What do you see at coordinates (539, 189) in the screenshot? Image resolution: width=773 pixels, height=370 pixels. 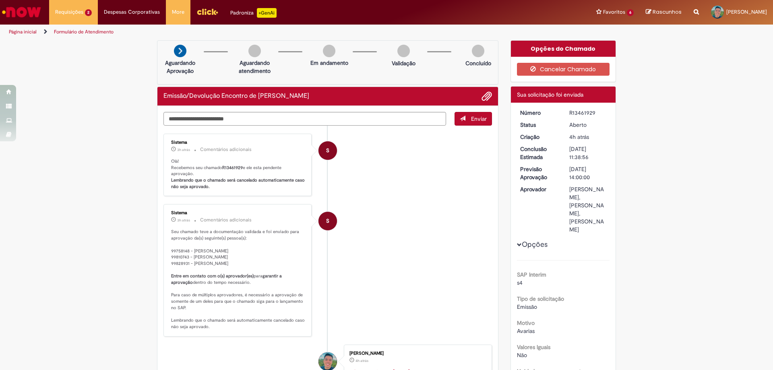 I see `dt: Aprovador` at bounding box center [539, 189].